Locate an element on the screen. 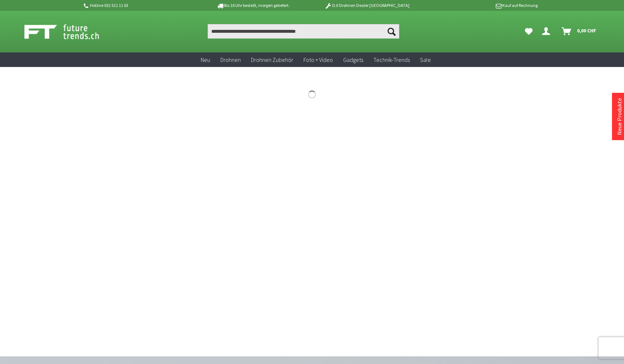 This screenshot has height=364, width=624. a: Dein Konto is located at coordinates (548, 31).